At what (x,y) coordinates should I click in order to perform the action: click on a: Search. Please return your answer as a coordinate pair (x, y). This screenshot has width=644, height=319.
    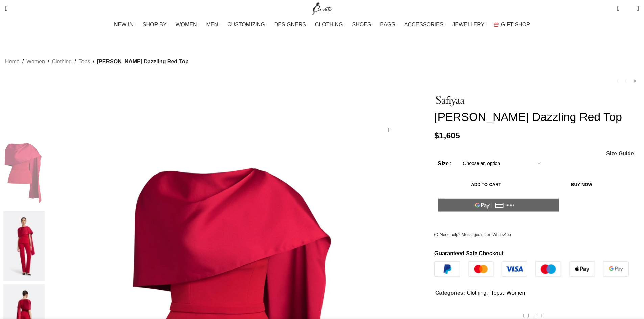
    Looking at the image, I should click on (6, 9).